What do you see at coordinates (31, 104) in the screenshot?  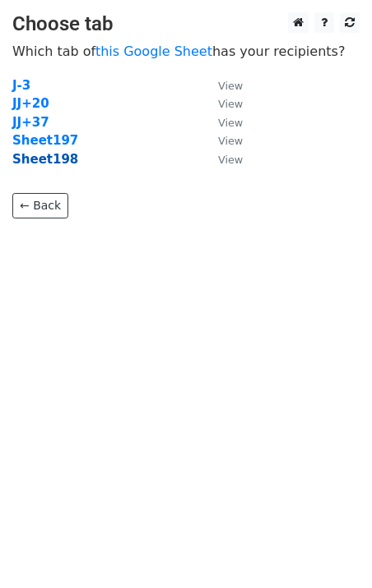 I see `strong: JJ+20` at bounding box center [31, 104].